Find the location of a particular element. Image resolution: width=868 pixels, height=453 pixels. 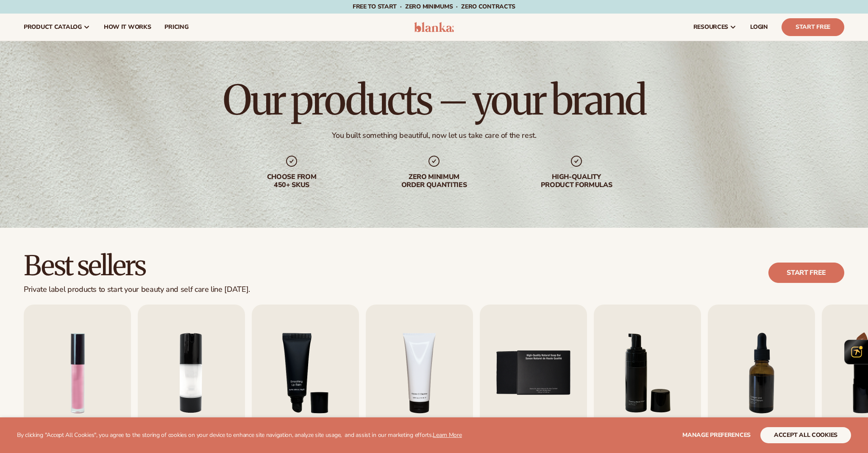

a: How It Works is located at coordinates (128, 27).